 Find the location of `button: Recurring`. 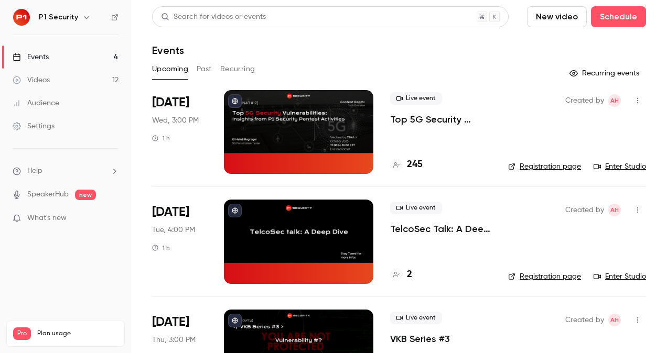

button: Recurring is located at coordinates (237, 69).